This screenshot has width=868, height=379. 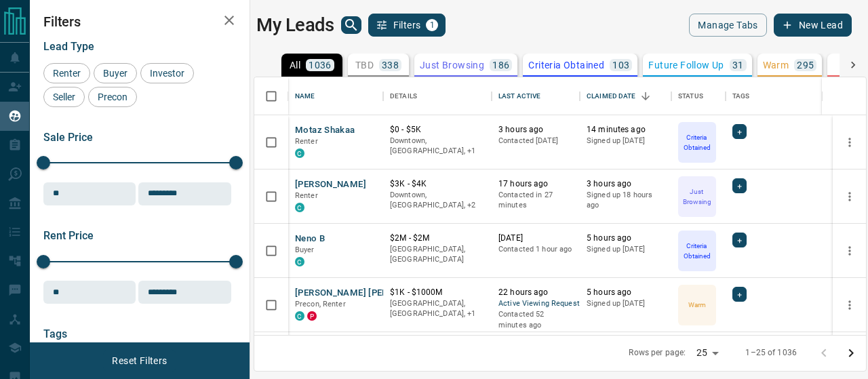 I want to click on div: Precon, so click(x=113, y=97).